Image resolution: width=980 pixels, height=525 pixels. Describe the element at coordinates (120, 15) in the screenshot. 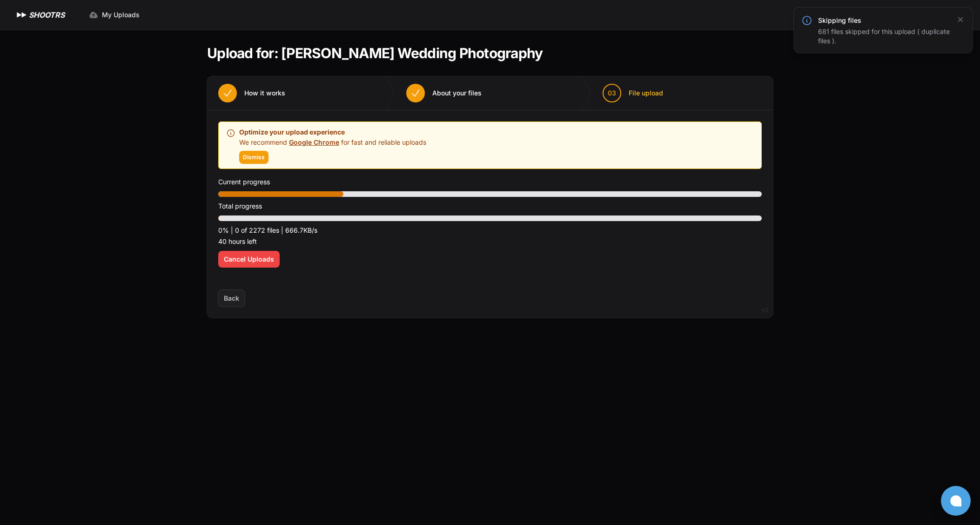

I see `span: My Uploads` at that location.